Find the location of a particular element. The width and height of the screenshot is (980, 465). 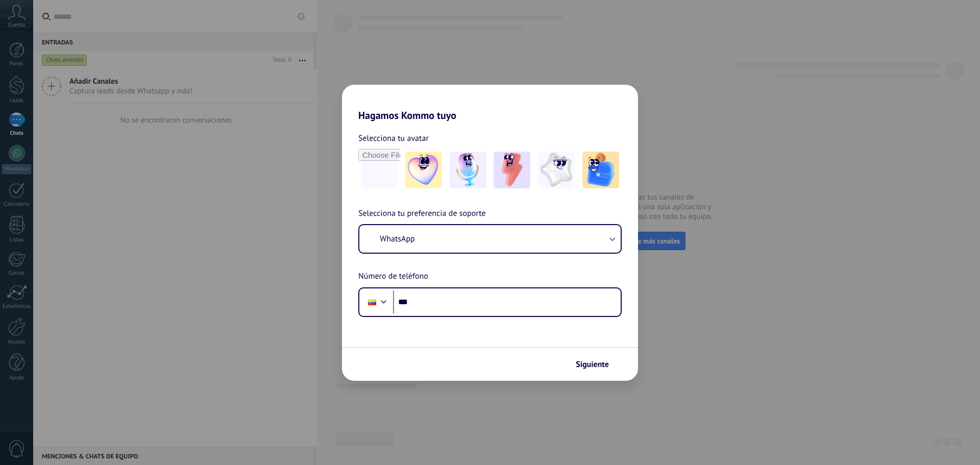

img: -1.jpeg is located at coordinates (423, 170).